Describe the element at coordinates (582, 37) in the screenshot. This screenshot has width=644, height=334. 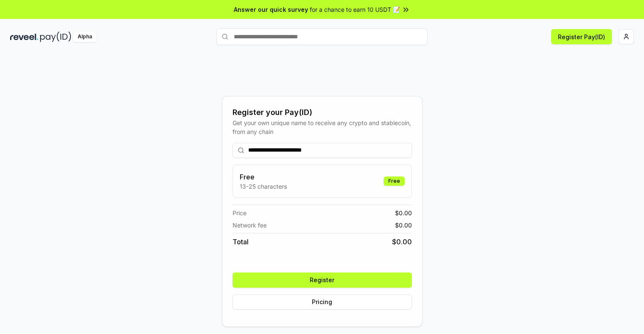
I see `button: Register Pay(ID)` at that location.